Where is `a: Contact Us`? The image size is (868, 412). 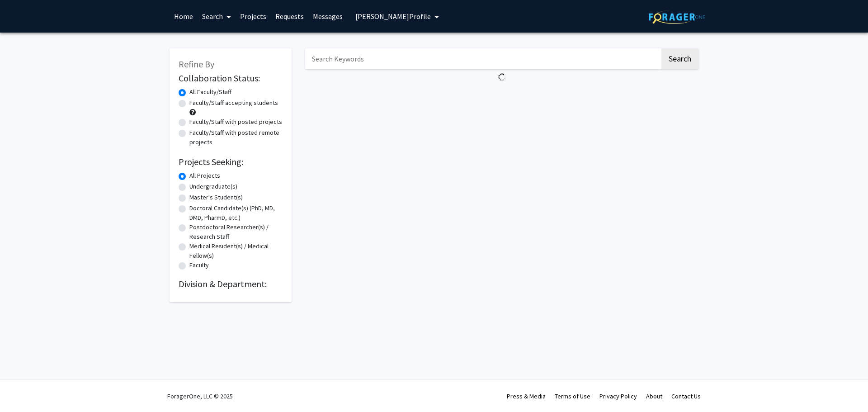
a: Contact Us is located at coordinates (686, 396).